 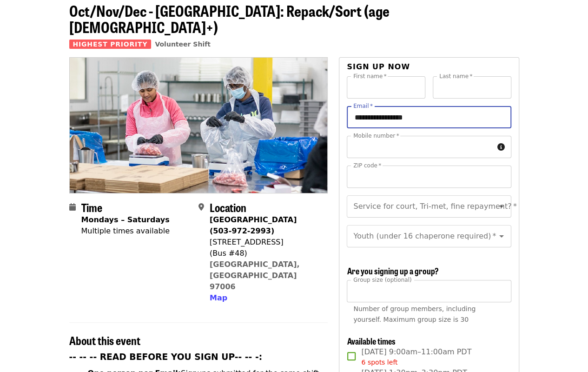 What do you see at coordinates (429, 177) in the screenshot?
I see `input: ZIP code` at bounding box center [429, 177].